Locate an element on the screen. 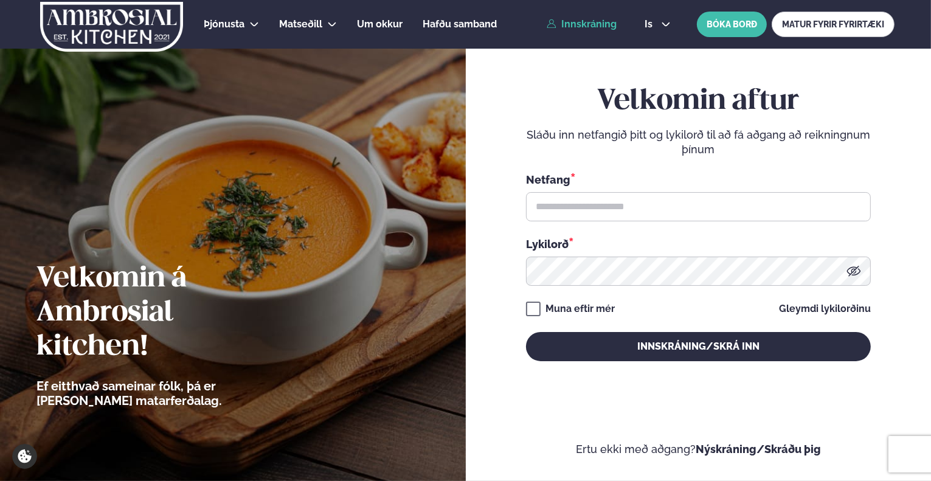 The width and height of the screenshot is (931, 481). h2: Velkomin aftur is located at coordinates (698, 102).